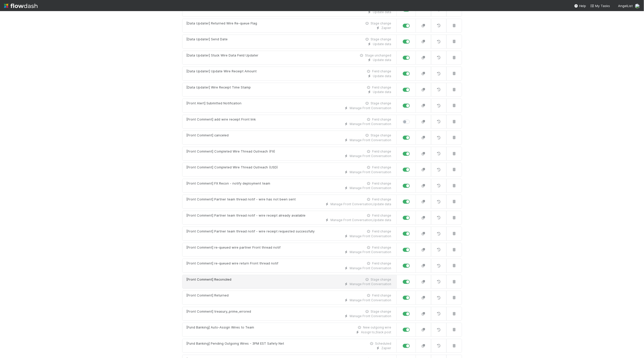 This screenshot has width=644, height=358. I want to click on div: [Front Comment] re-queued wire partner Front thread notif, so click(234, 248).